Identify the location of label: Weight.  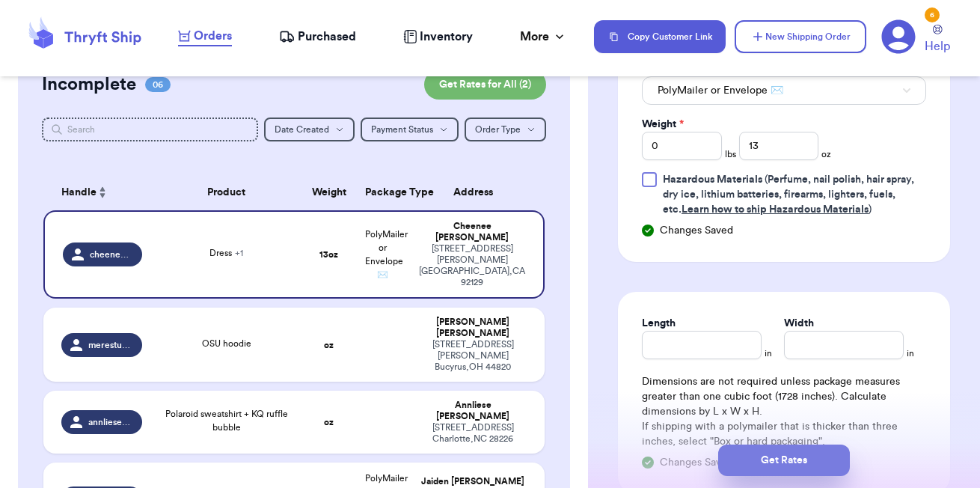
(663, 124).